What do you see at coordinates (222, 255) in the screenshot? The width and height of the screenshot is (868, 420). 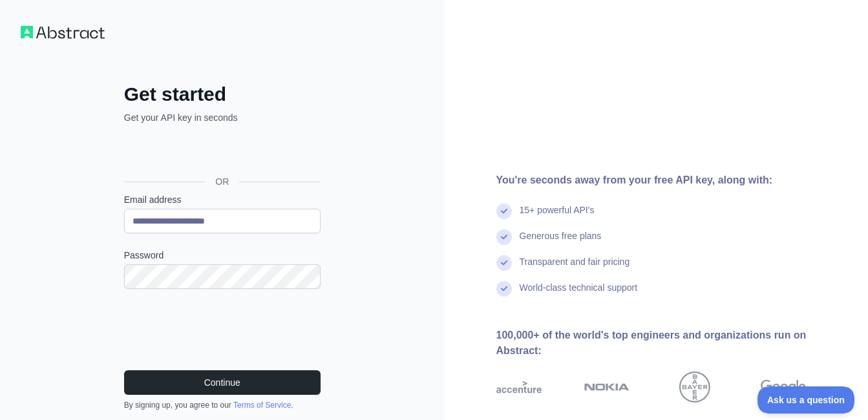 I see `label: Password` at bounding box center [222, 255].